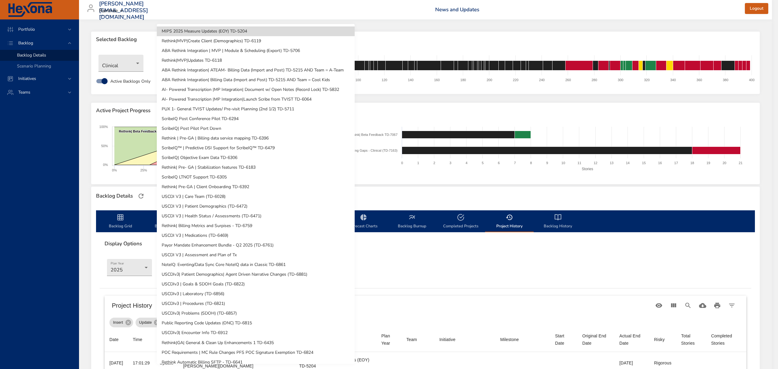  I want to click on li: Rethink|GA| General & Clean Up Enhancements 1 TD-6435, so click(256, 343).